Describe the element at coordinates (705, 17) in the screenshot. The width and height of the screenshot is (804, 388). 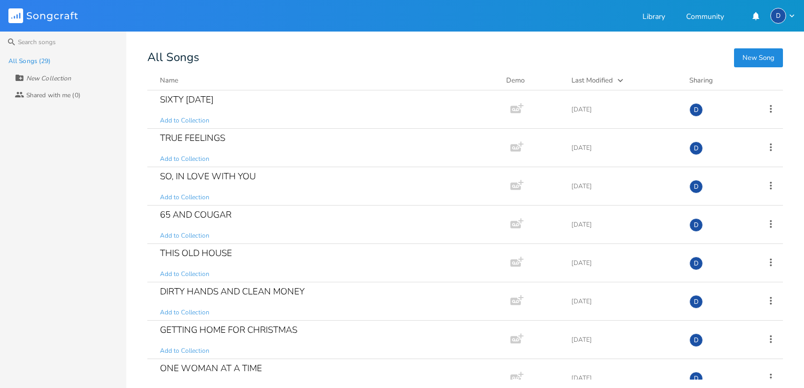
I see `a: Community` at that location.